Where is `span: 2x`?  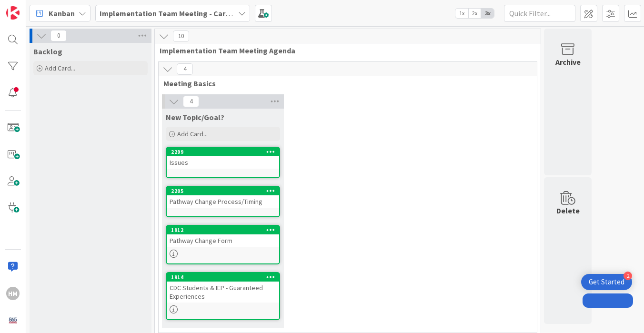 span: 2x is located at coordinates (475, 13).